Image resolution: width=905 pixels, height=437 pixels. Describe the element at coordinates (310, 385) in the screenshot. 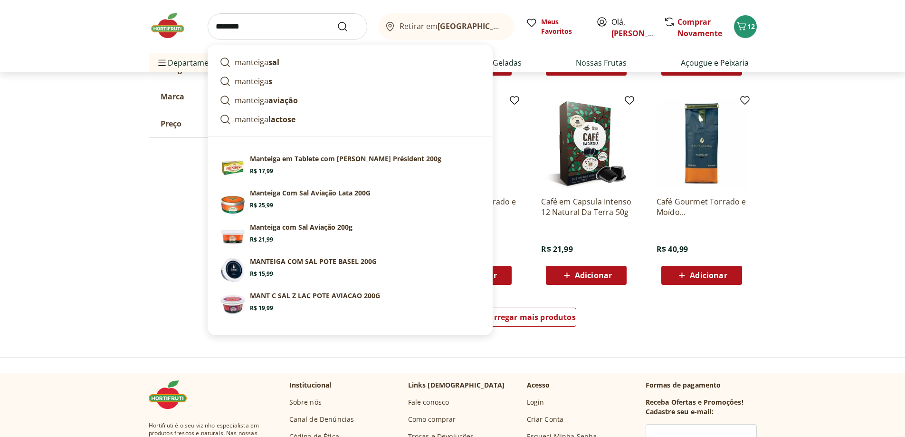

I see `p: Institucional` at that location.